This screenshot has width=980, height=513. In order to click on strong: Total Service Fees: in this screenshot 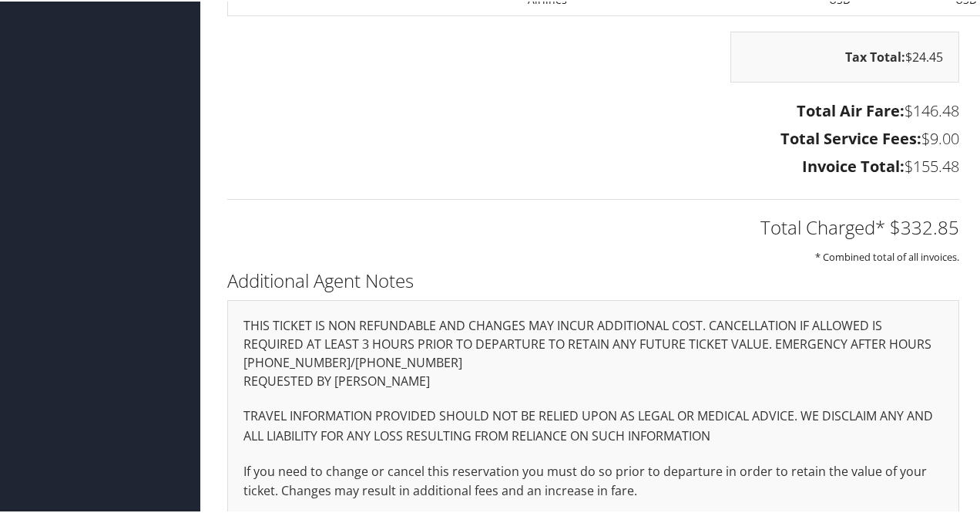, I will do `click(851, 137)`.